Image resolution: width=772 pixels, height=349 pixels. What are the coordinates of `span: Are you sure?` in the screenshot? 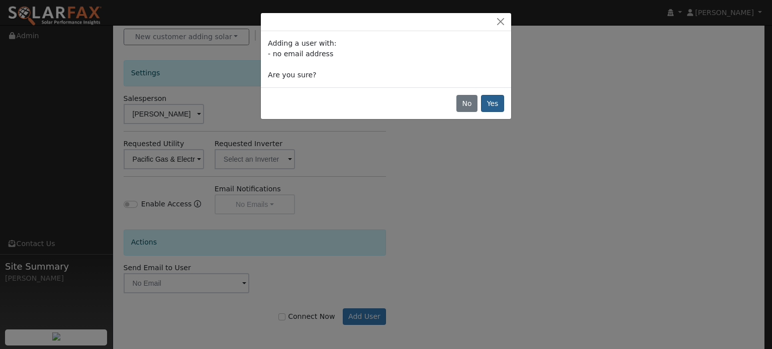 It's located at (292, 75).